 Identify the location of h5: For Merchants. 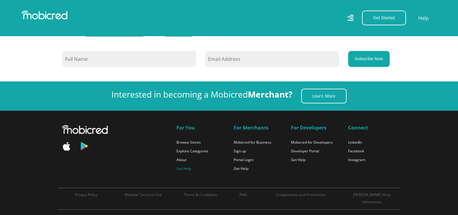
(258, 128).